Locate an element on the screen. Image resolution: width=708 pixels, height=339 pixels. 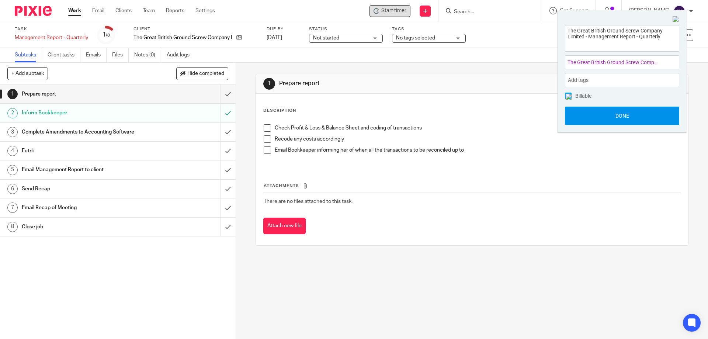
p: Recode any costs accordingly is located at coordinates (477, 139).